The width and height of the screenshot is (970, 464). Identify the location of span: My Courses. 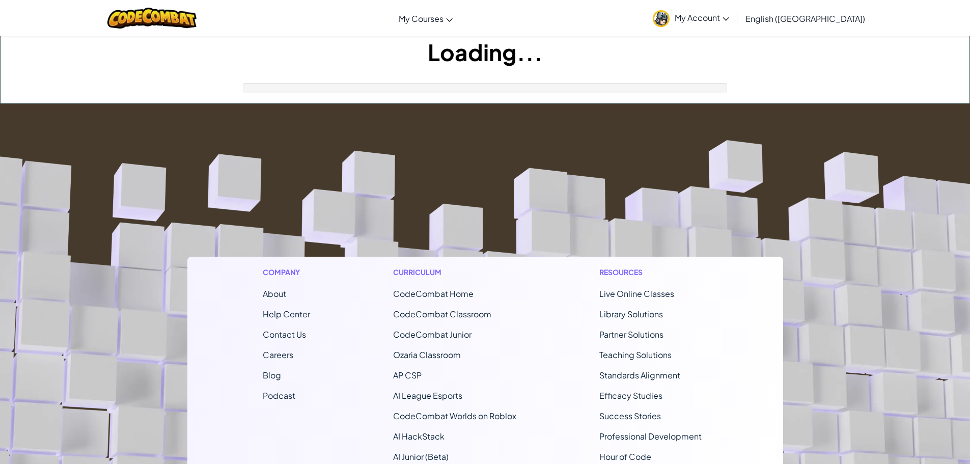
(421, 18).